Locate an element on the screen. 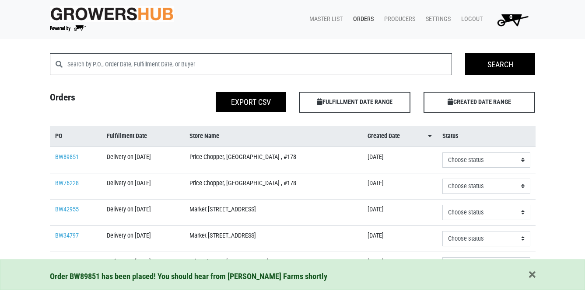 This screenshot has width=585, height=290. a: Producers is located at coordinates (398, 19).